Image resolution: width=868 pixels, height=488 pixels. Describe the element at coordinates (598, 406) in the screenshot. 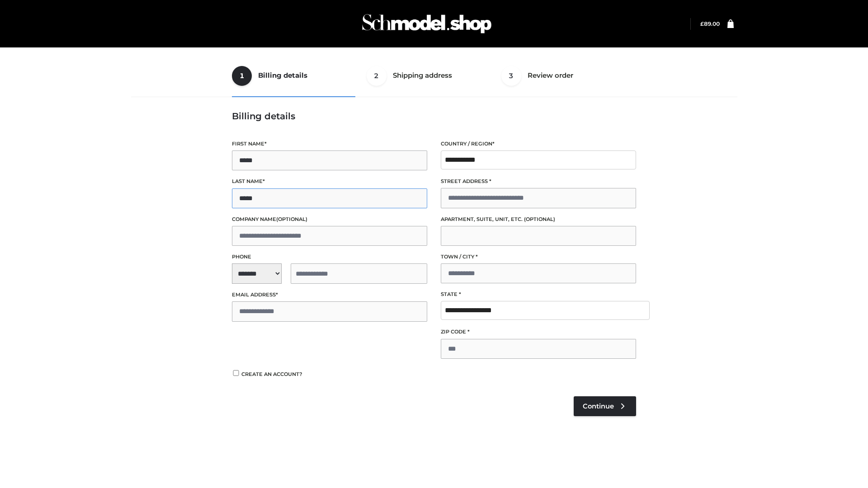

I see `span: Continue` at that location.